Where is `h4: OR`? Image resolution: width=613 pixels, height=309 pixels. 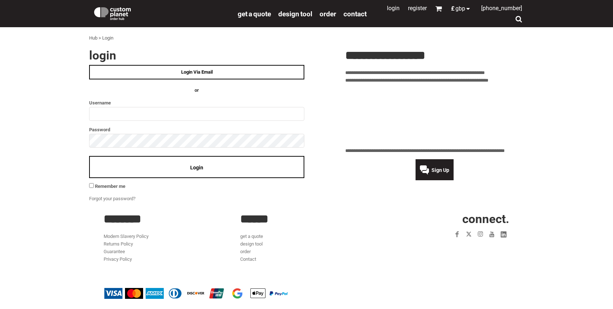
h4: OR is located at coordinates (197, 90).